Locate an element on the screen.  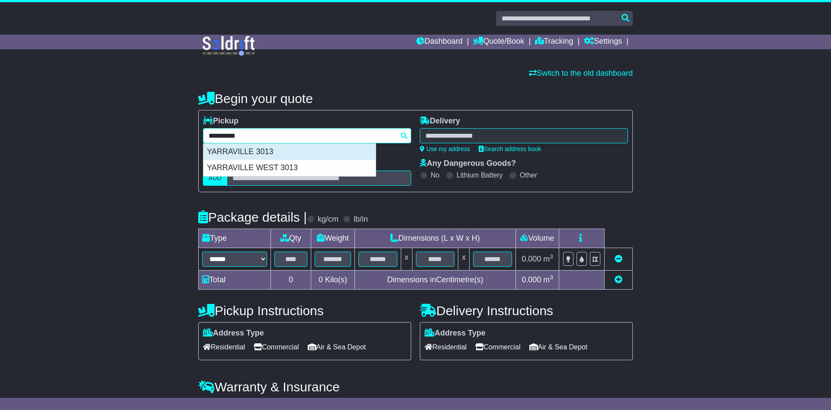
h4: Pickup Instructions is located at coordinates (305, 310).